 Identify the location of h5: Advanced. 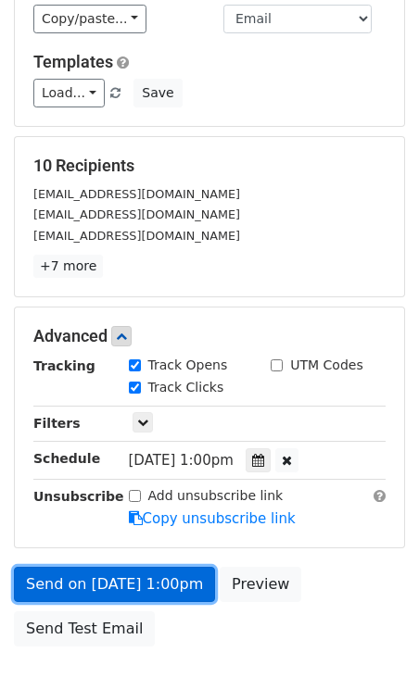
(209, 336).